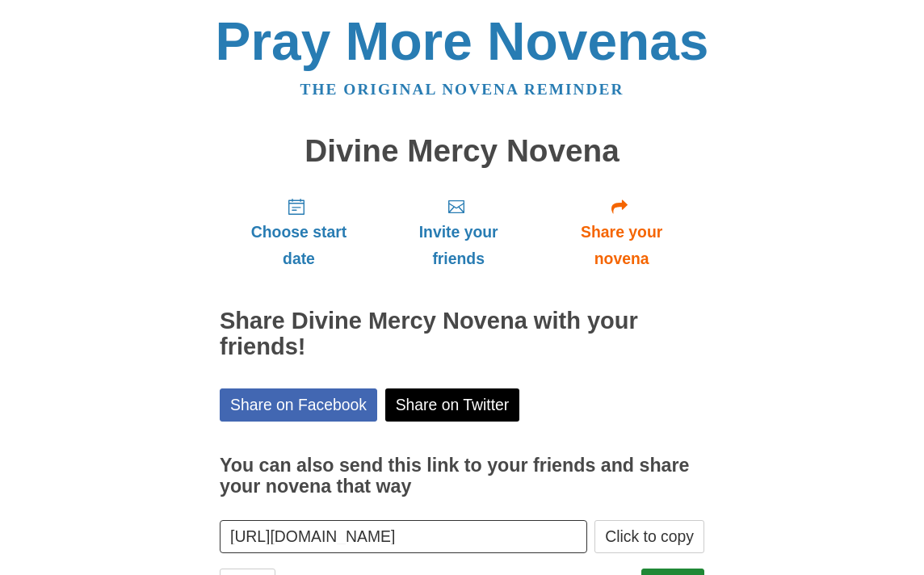 Image resolution: width=924 pixels, height=575 pixels. What do you see at coordinates (621, 245) in the screenshot?
I see `span: Share your novena` at bounding box center [621, 245].